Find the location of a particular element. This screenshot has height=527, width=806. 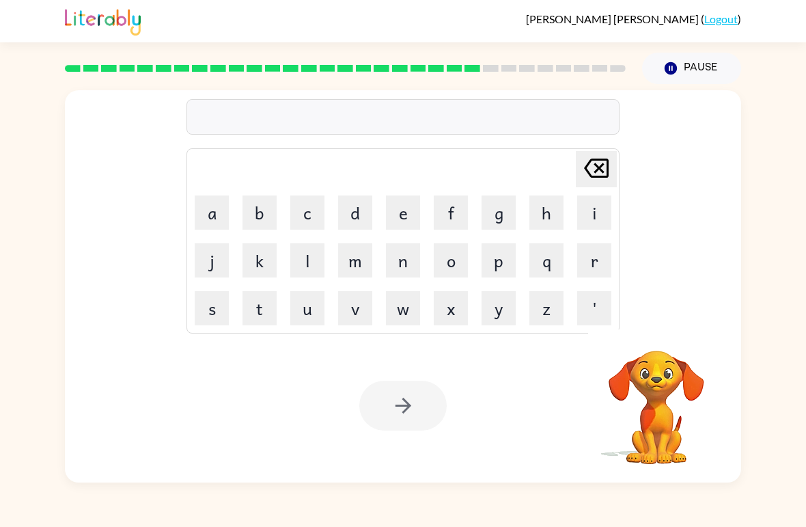

button: w is located at coordinates (403, 308).